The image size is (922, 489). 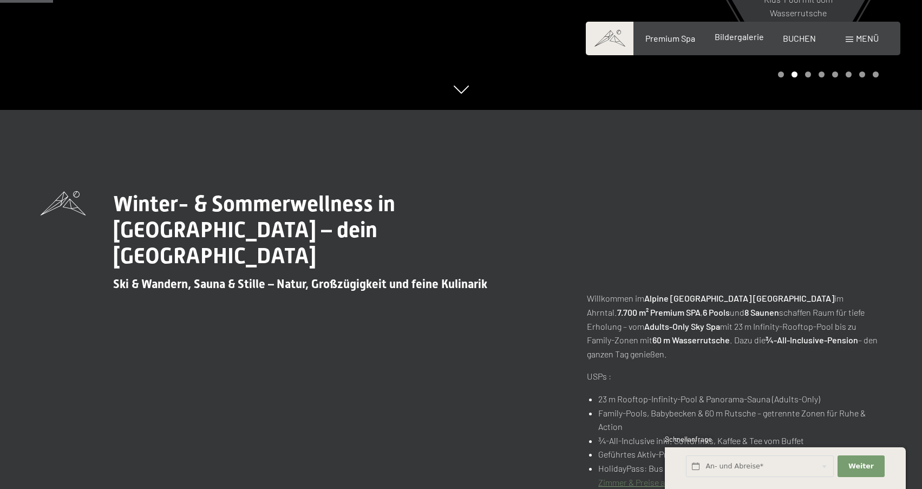 What do you see at coordinates (780, 74) in the screenshot?
I see `div: Carousel Page 1` at bounding box center [780, 74].